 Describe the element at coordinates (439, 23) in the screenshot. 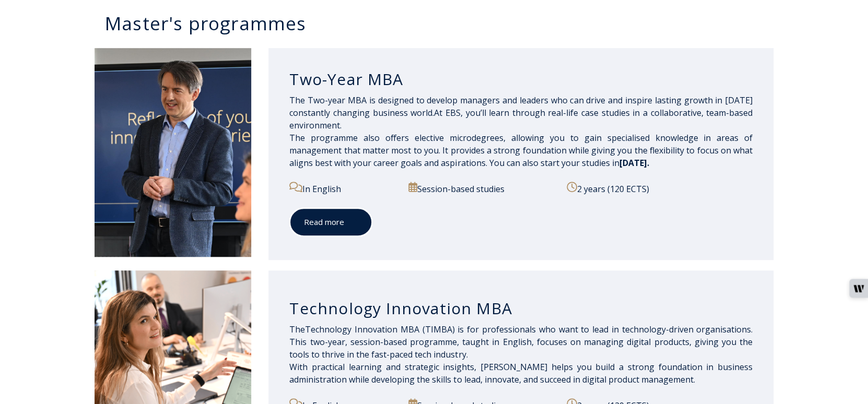

I see `h3: Master's programmes` at that location.